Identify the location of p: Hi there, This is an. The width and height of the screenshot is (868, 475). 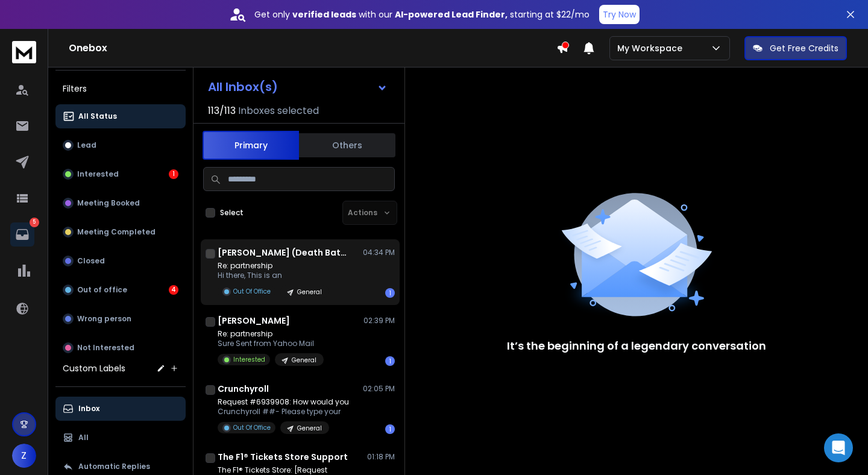
(273, 276).